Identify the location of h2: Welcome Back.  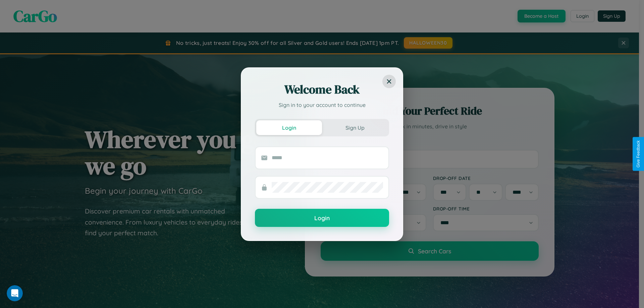
(322, 89).